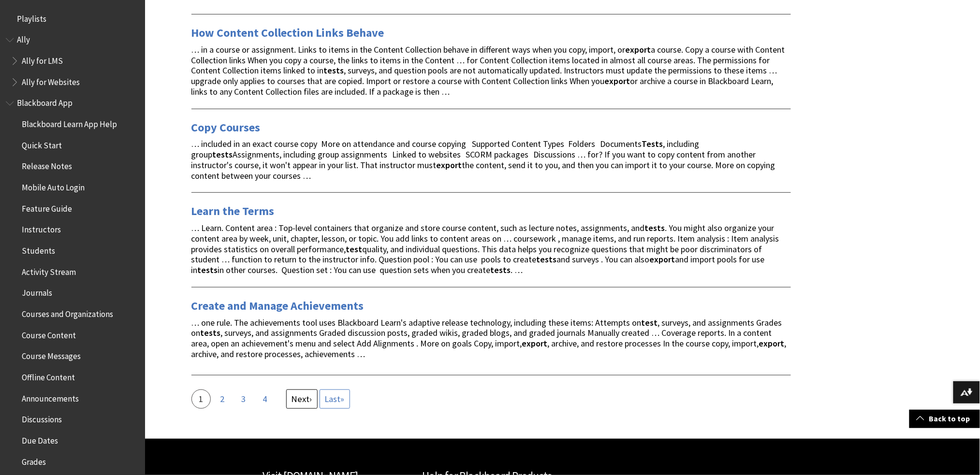 This screenshot has width=980, height=475. What do you see at coordinates (333, 399) in the screenshot?
I see `span: Last` at bounding box center [333, 399].